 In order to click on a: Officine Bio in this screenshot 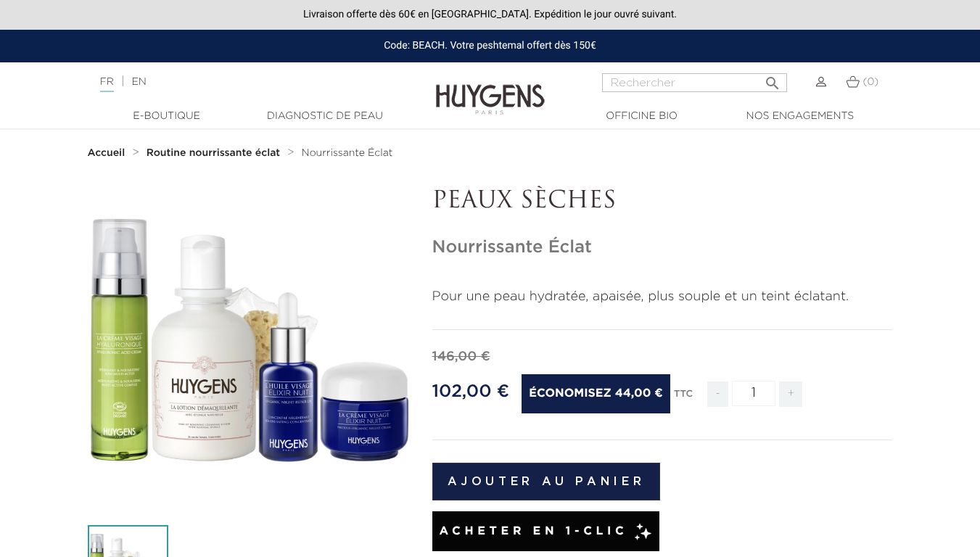, I will do `click(642, 116)`.